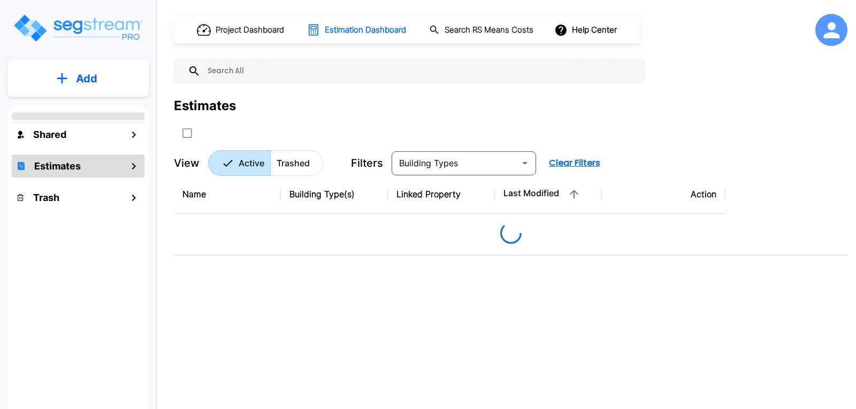  What do you see at coordinates (251, 163) in the screenshot?
I see `p: Active` at bounding box center [251, 163].